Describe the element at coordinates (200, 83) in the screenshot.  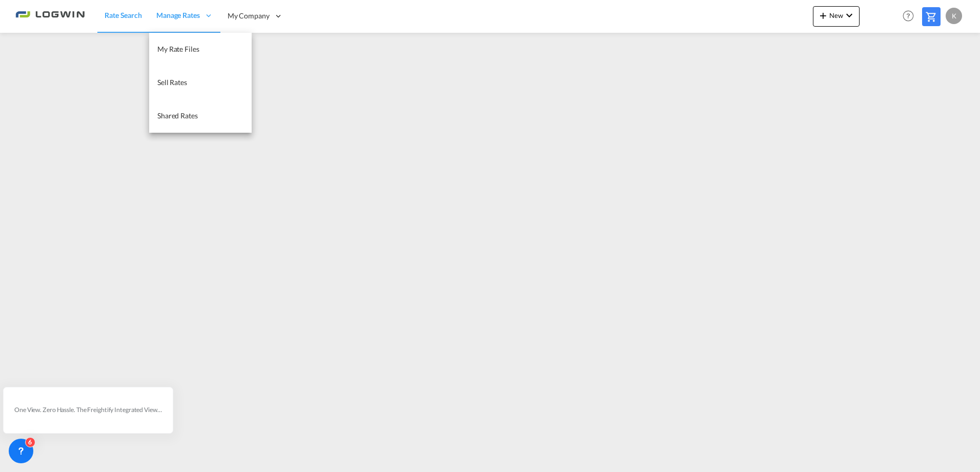
I see `a: Sell Rates` at that location.